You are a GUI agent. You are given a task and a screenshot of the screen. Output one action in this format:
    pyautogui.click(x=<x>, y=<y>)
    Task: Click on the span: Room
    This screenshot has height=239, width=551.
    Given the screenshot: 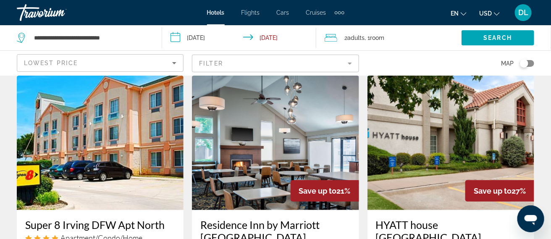 What is the action you would take?
    pyautogui.click(x=377, y=38)
    